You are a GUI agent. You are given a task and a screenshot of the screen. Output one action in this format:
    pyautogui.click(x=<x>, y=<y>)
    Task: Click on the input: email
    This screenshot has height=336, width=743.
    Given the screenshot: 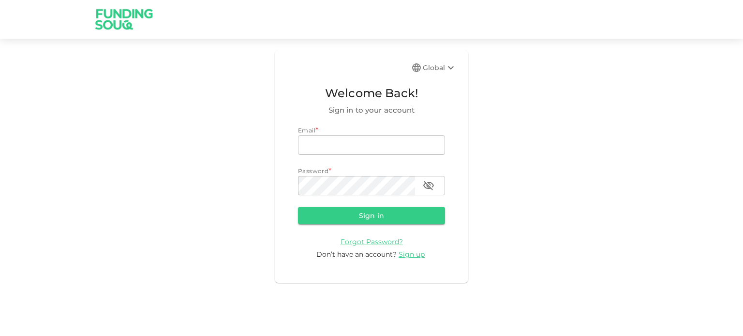 What is the action you would take?
    pyautogui.click(x=371, y=145)
    